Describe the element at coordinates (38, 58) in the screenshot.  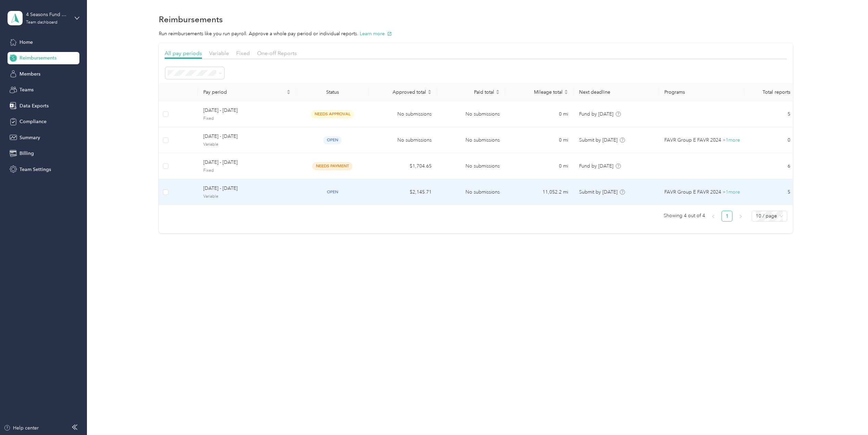
I see `span: Reimbursements` at that location.